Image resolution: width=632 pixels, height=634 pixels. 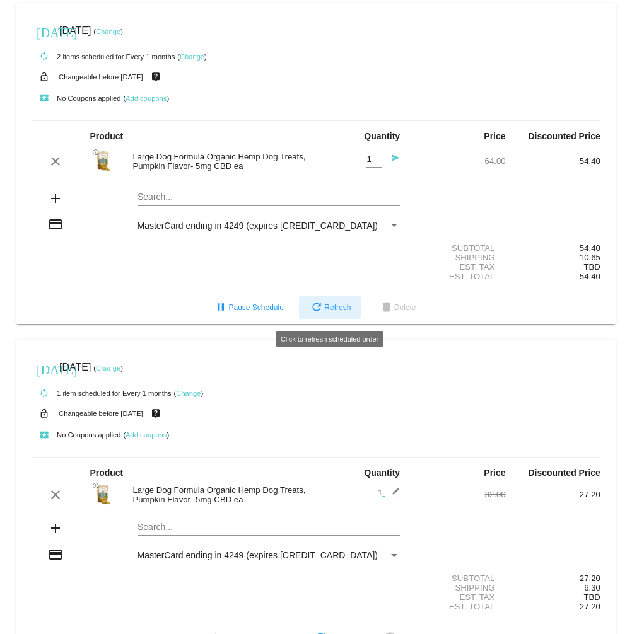 What do you see at coordinates (392, 495) in the screenshot?
I see `mat-icon: edit` at bounding box center [392, 495].